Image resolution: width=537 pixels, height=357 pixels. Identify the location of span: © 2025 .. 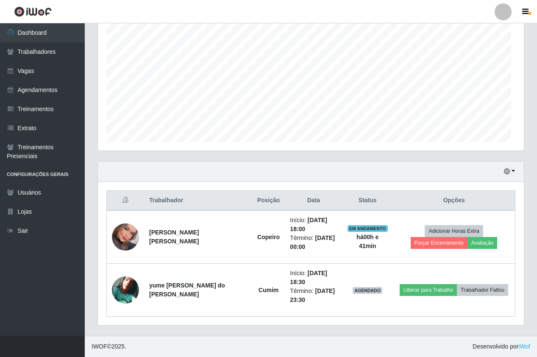
(109, 346).